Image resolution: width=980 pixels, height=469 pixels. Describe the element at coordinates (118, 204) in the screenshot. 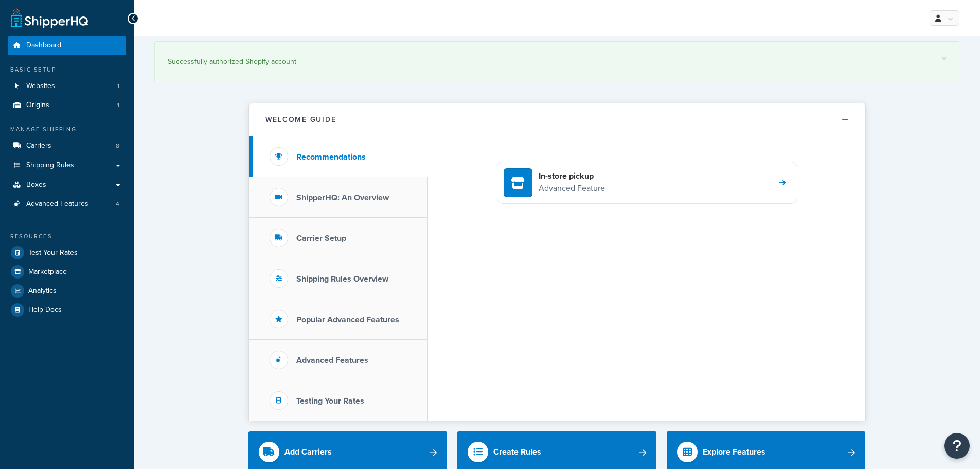

I see `span: 4` at that location.